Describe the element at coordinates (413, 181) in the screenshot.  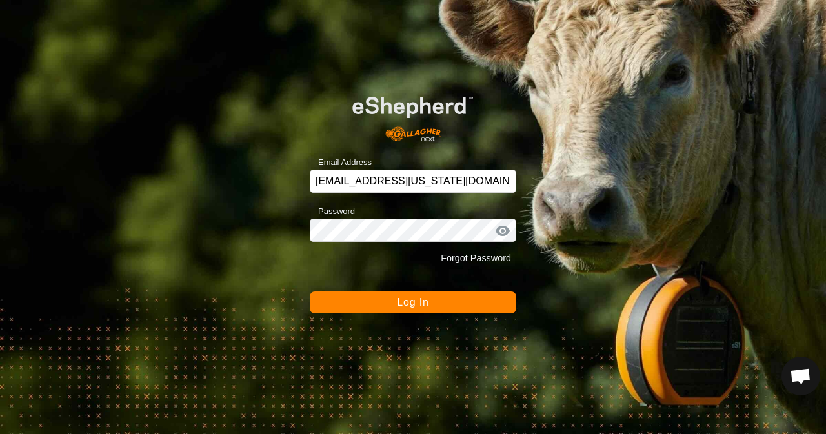
I see `input: Email Address` at that location.